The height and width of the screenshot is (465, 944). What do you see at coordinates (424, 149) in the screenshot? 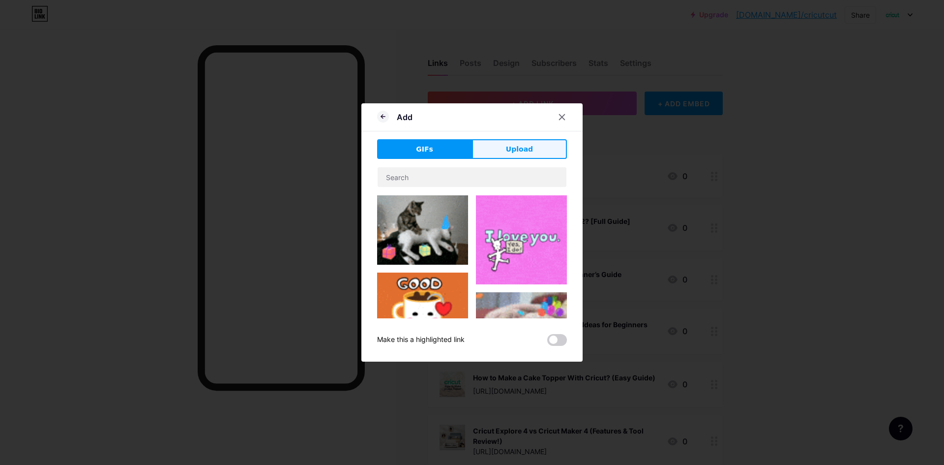
I see `span: GIFs` at bounding box center [424, 149].